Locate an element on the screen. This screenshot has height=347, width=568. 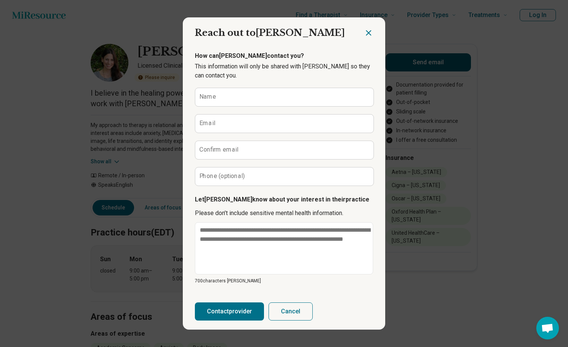
p: Please don’t include sensitive mental health information. is located at coordinates (284, 213).